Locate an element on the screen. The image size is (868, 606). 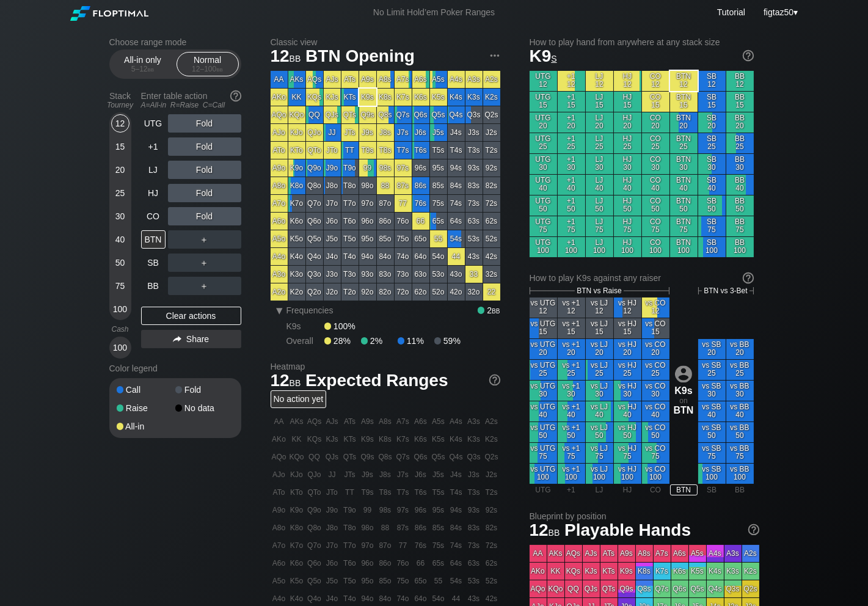
div: QQ is located at coordinates (314, 115).